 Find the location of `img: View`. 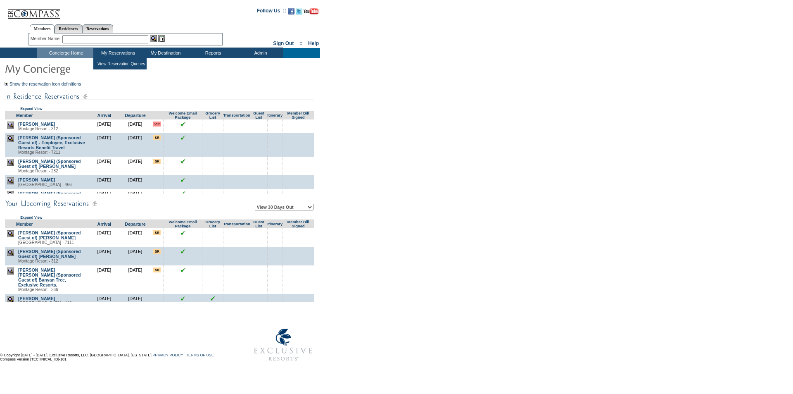

img: View is located at coordinates (153, 38).